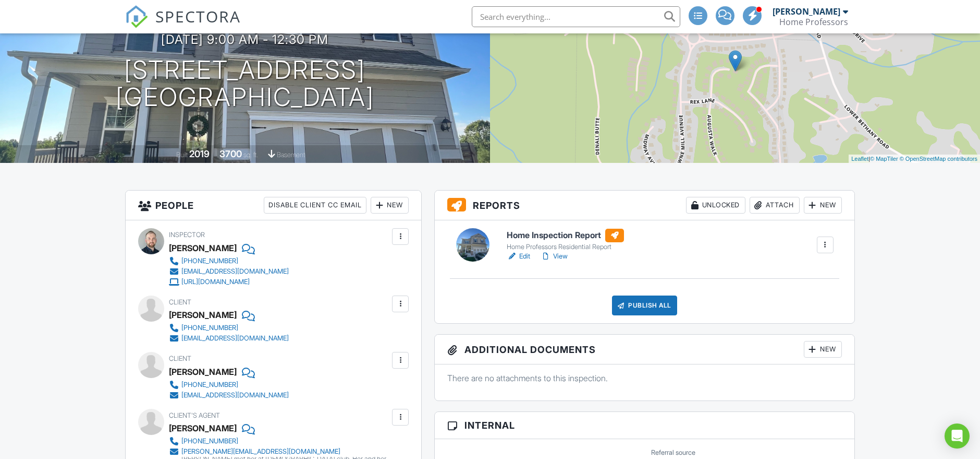 The height and width of the screenshot is (459, 980). What do you see at coordinates (518, 256) in the screenshot?
I see `a: Edit` at bounding box center [518, 256].